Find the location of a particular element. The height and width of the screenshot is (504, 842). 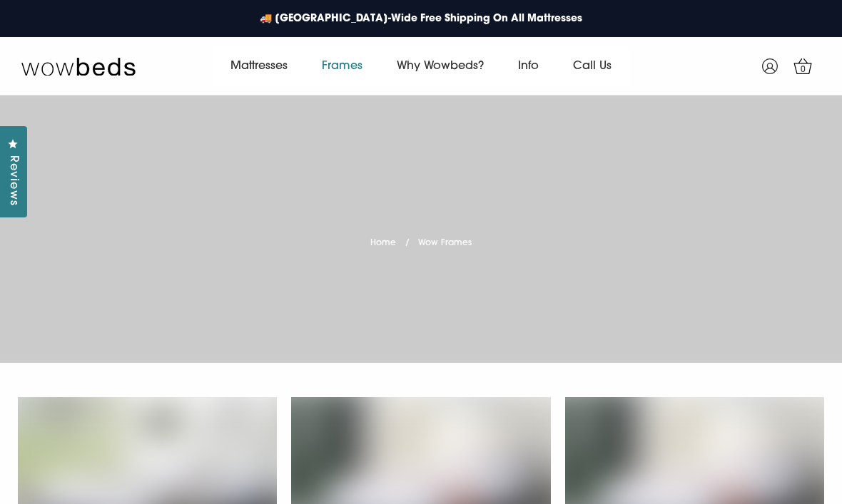

a: Frames is located at coordinates (342, 66).